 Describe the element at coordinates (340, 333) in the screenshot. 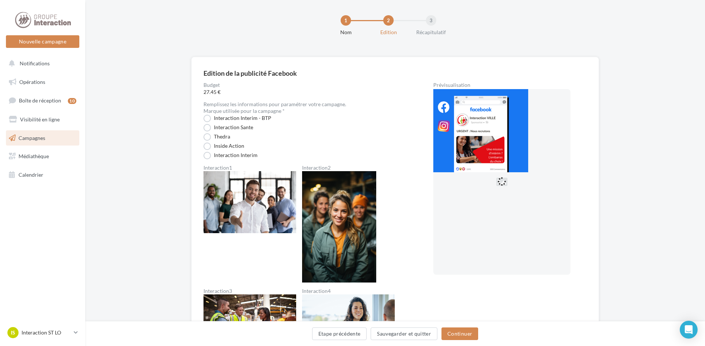

I see `button: Etape précédente` at that location.